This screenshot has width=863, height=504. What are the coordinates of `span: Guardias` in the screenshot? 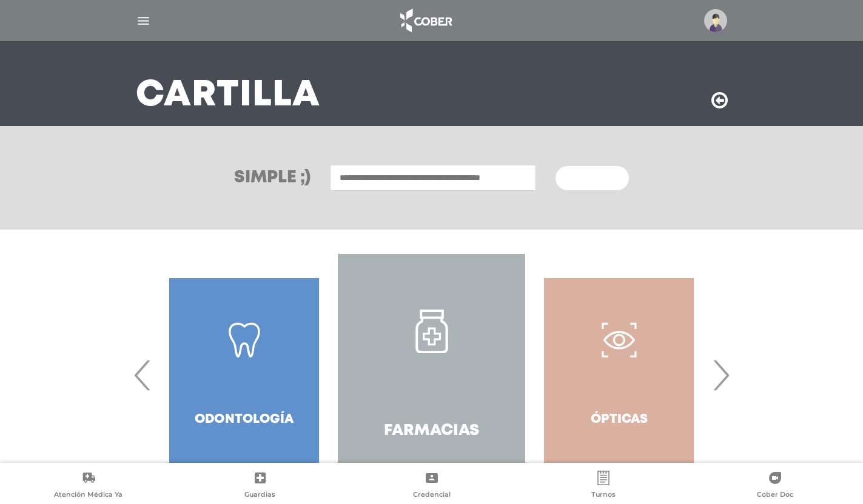 It's located at (260, 496).